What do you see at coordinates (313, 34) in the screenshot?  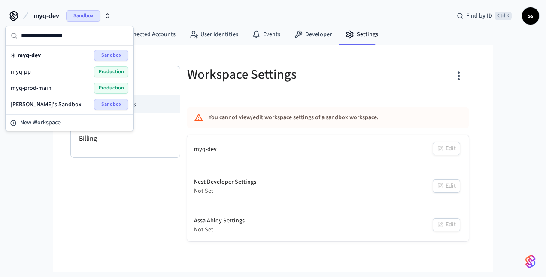 I see `a: Developer` at bounding box center [313, 34].